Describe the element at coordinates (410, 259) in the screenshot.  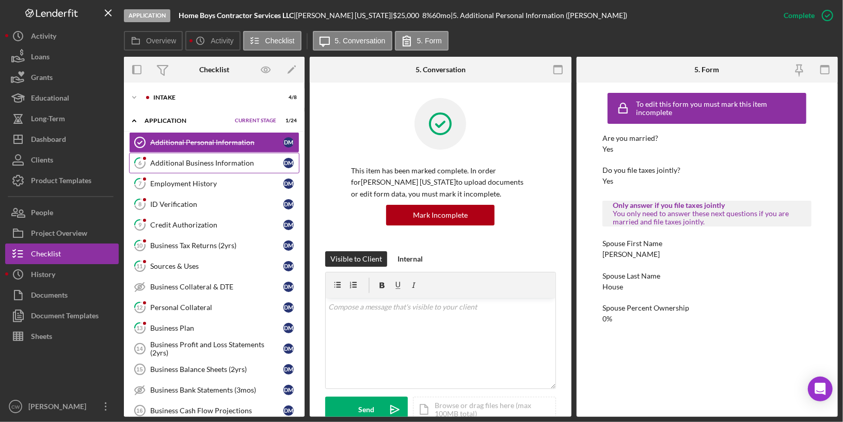
I see `button: Internal` at that location.